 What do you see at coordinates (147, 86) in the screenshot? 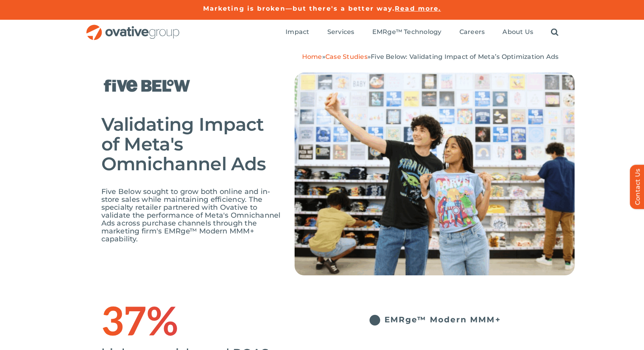
I see `img: Five Below` at bounding box center [147, 86].